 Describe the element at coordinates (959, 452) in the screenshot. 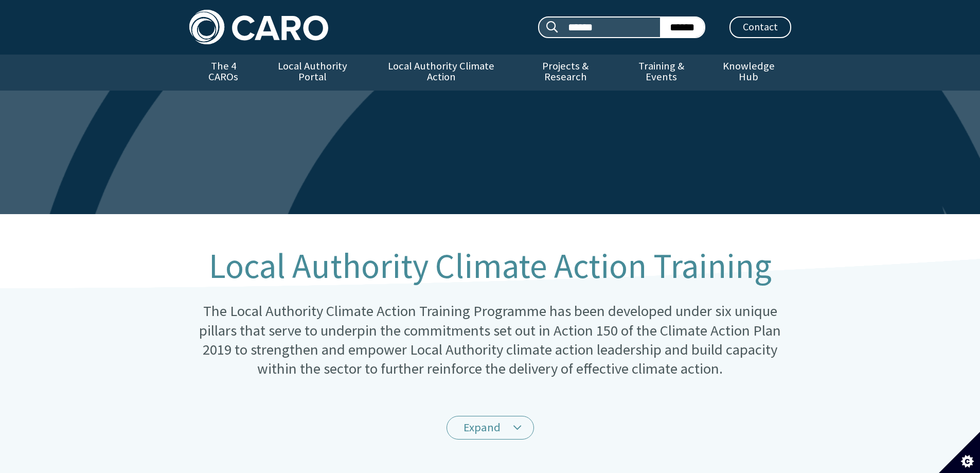

I see `button: Set cookie preferences` at that location.